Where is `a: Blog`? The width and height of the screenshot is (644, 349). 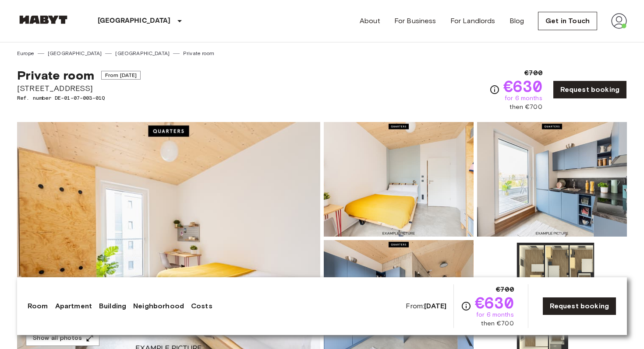
a: Blog is located at coordinates (517, 21).